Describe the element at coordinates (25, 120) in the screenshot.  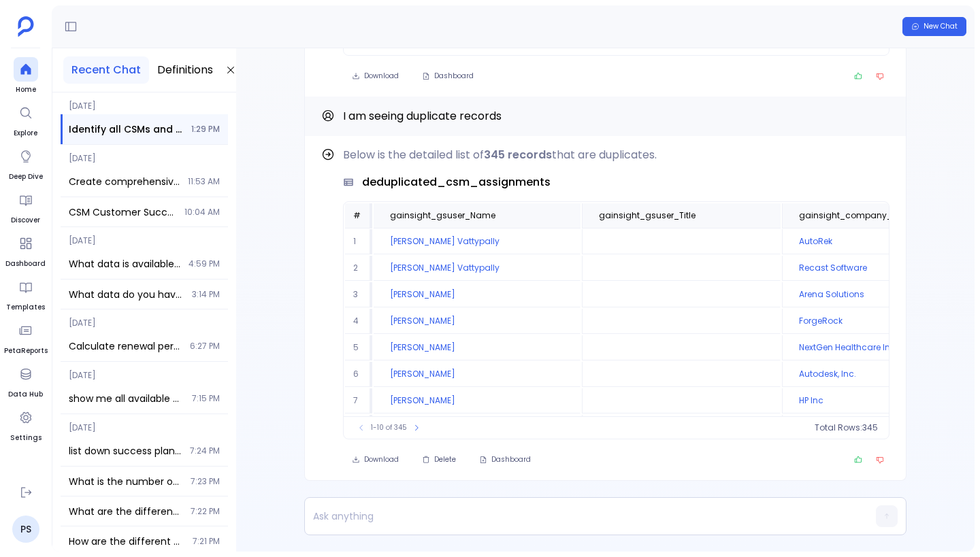
I see `a: Explore` at that location.